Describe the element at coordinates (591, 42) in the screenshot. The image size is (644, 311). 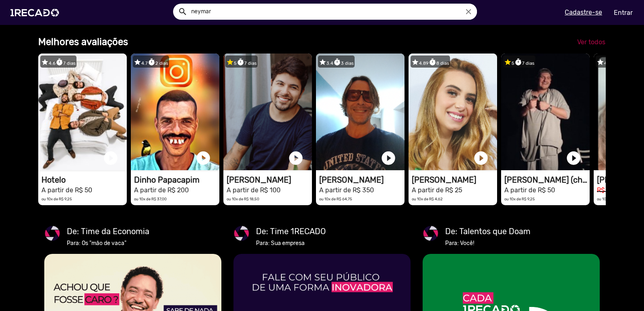
I see `span: Ver todos` at that location.